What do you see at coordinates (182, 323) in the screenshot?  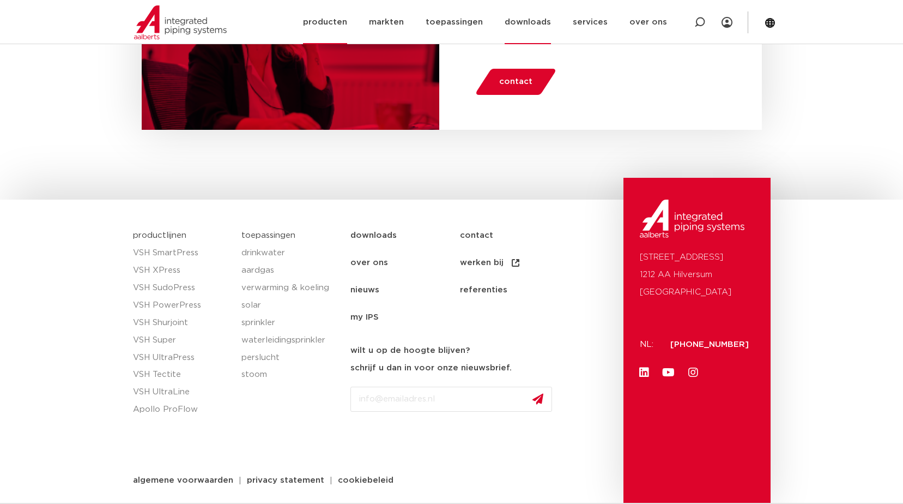 I see `a: VSH Shurjoint` at bounding box center [182, 323].